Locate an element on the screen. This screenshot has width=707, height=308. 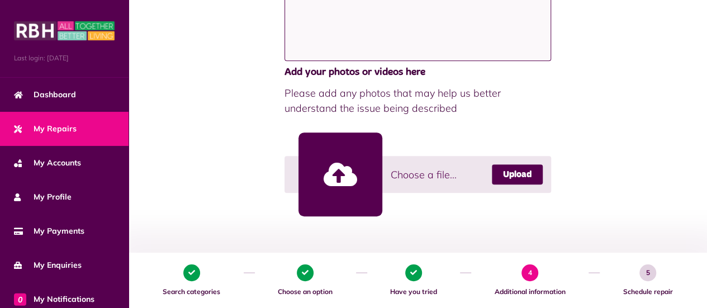
span: 0 is located at coordinates (20, 299).